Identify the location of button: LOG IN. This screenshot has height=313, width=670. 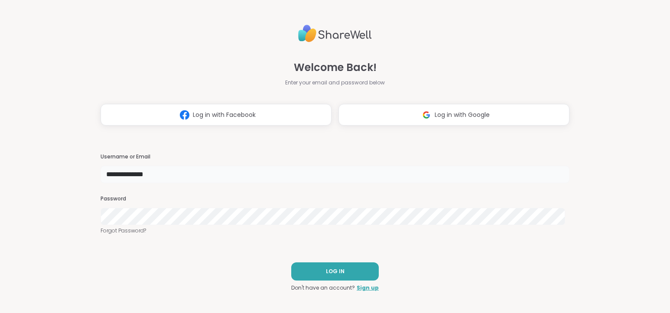
(335, 272).